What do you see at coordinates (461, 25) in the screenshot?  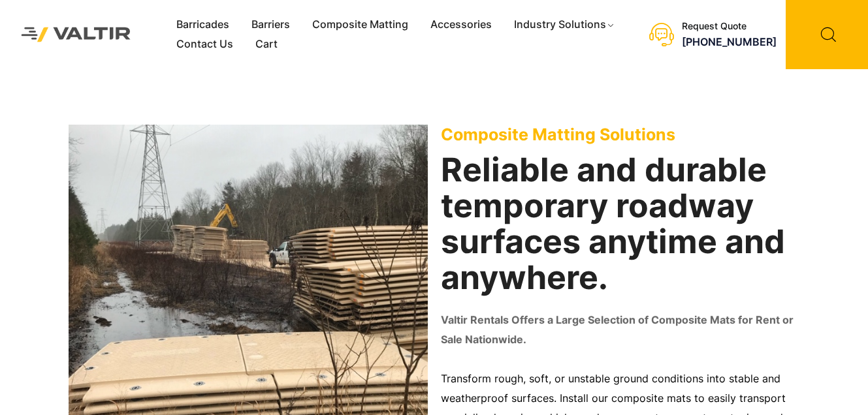 I see `a: Accessories` at bounding box center [461, 25].